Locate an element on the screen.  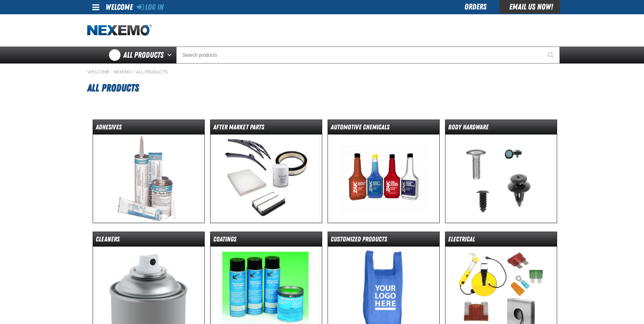
input: Search is located at coordinates (368, 55).